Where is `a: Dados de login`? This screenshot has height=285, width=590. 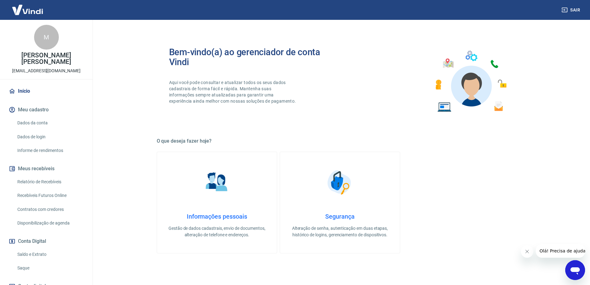
a: Dados de login is located at coordinates (50, 137).